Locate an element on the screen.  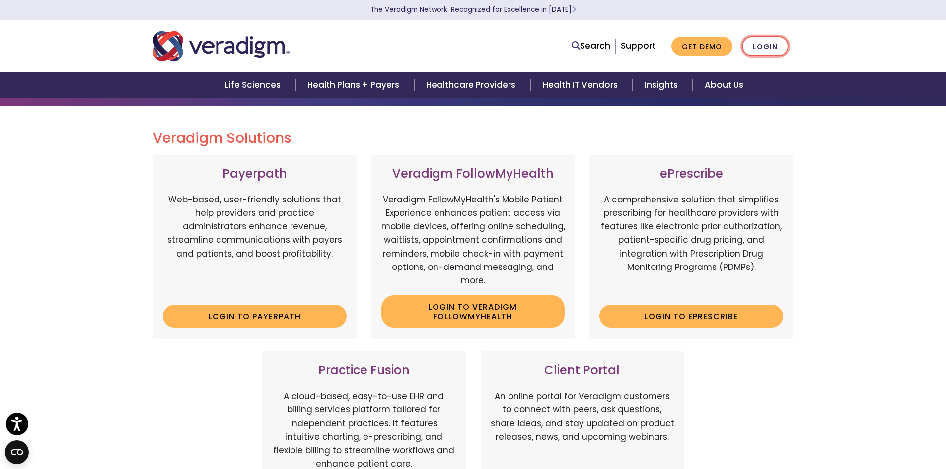
a: Health Plans + Payers is located at coordinates (355, 85).